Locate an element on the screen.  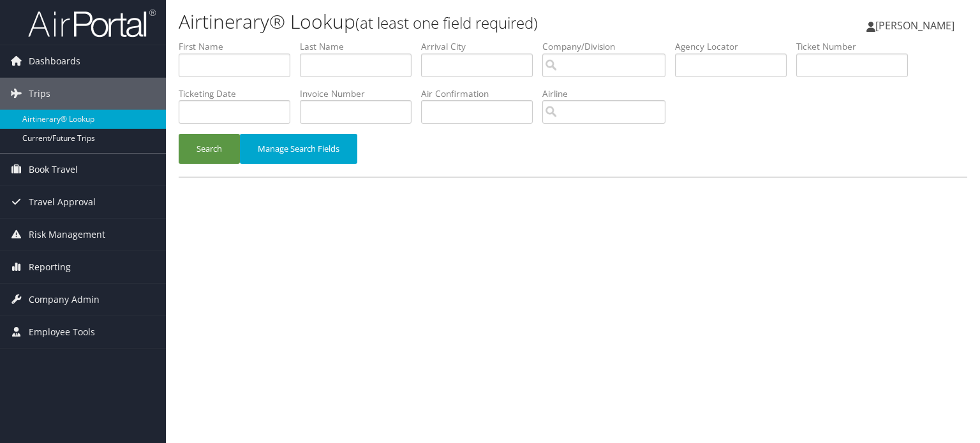
span: Reporting is located at coordinates (50, 267).